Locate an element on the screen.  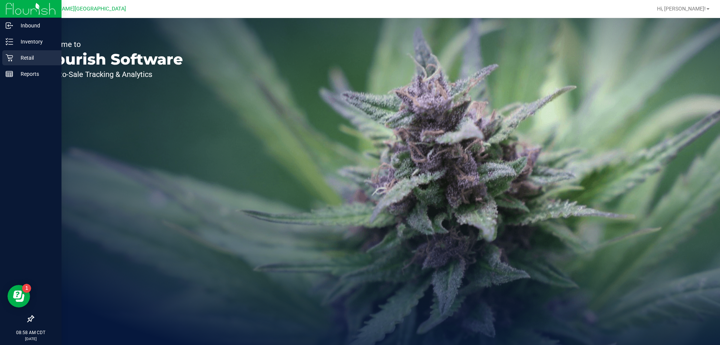
inline-svg: Retail is located at coordinates (9, 58).